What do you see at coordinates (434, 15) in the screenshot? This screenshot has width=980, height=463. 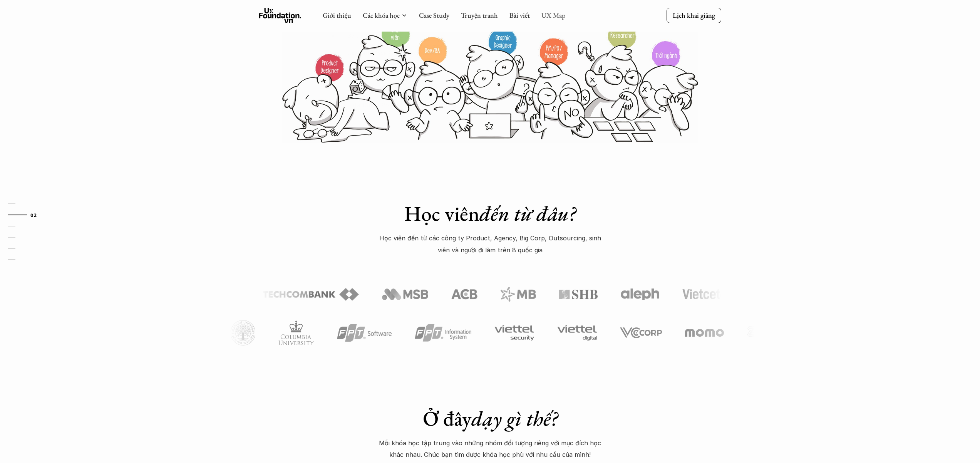 I see `a: Case Study` at bounding box center [434, 15].